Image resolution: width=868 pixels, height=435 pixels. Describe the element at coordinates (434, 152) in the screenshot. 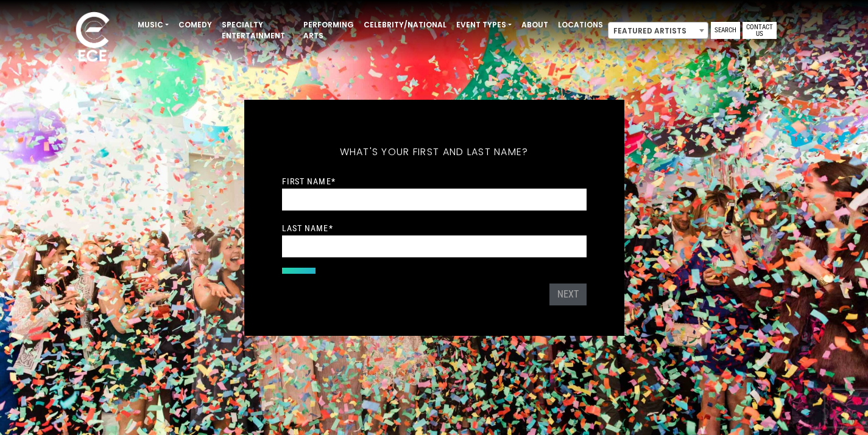

I see `h5: What's your first and last name?` at that location.